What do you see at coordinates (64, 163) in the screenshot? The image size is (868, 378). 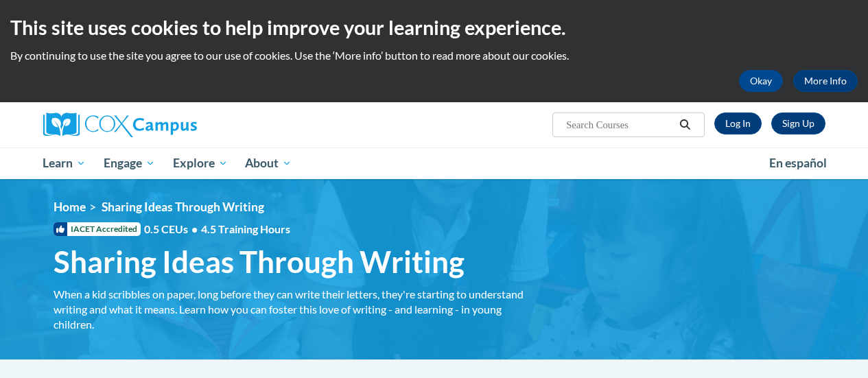 I see `span: Learn` at bounding box center [64, 163].